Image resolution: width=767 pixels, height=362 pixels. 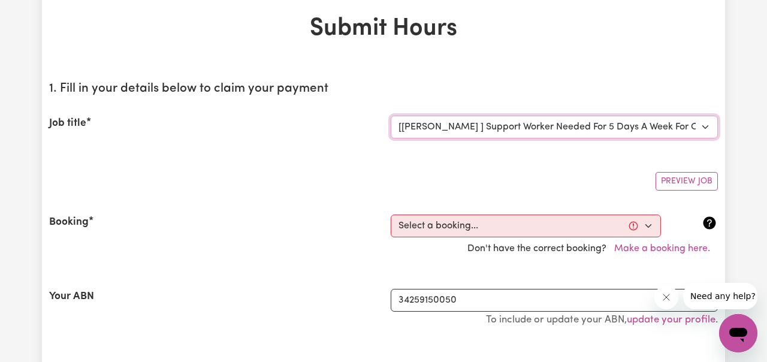 What do you see at coordinates (71, 297) in the screenshot?
I see `label: Your ABN` at bounding box center [71, 297].